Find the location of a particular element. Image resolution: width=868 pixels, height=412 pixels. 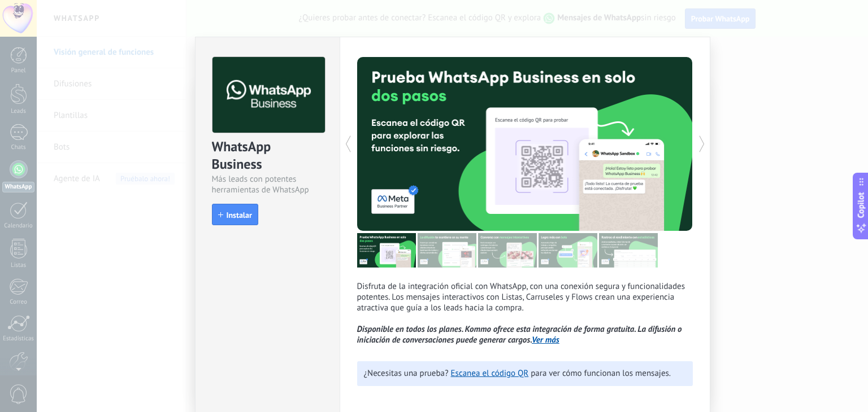

i: Disponible en todos los planes. Kommo ofrece esta integración de forma gratuita. La difusión o in... is located at coordinates (519, 335).